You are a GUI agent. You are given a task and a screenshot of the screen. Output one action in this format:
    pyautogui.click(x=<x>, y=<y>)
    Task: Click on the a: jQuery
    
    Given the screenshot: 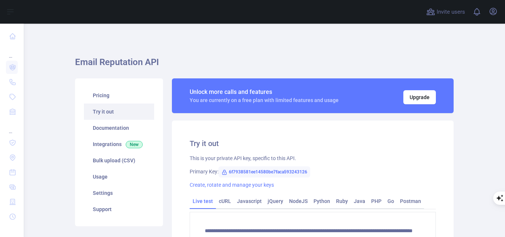 What is the action you would take?
    pyautogui.click(x=275, y=201)
    